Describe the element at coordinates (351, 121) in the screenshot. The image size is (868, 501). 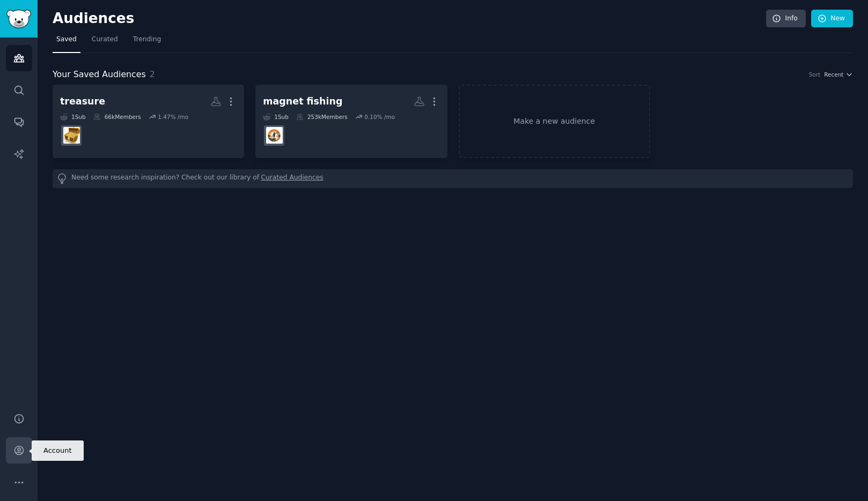
I see `a: magnet fishing1Sub253kMembers0.10% /momagnetfishing` at that location.